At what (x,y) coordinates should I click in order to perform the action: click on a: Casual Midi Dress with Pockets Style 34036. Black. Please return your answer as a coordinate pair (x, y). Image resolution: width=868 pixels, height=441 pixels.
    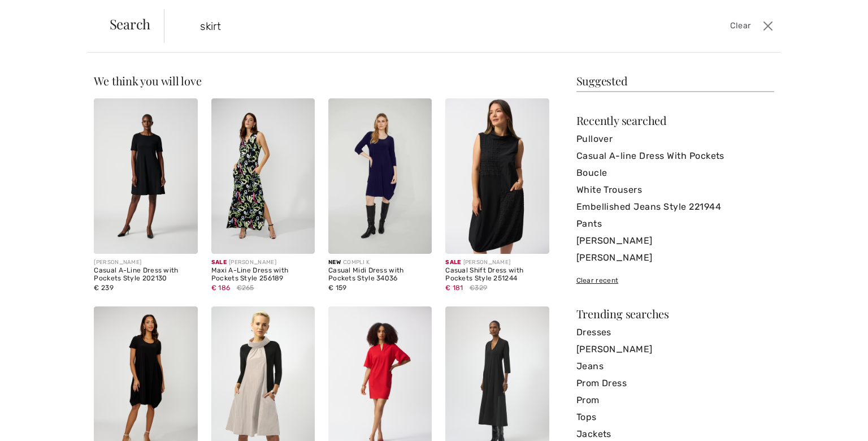
    Looking at the image, I should click on (379, 175).